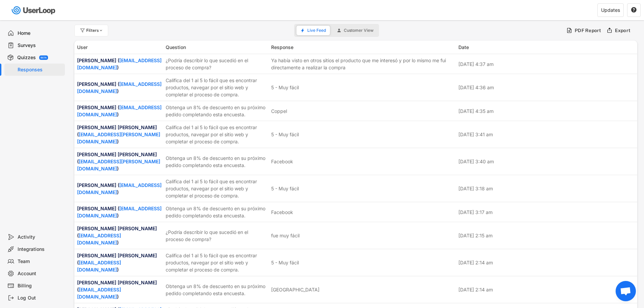 The image size is (644, 308). I want to click on div: Integrations, so click(40, 249).